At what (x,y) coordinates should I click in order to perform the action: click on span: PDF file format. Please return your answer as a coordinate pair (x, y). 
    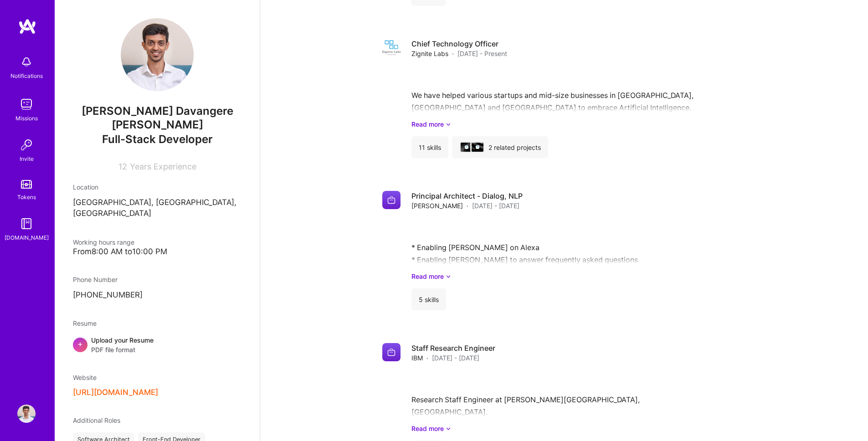
    Looking at the image, I should click on (122, 350).